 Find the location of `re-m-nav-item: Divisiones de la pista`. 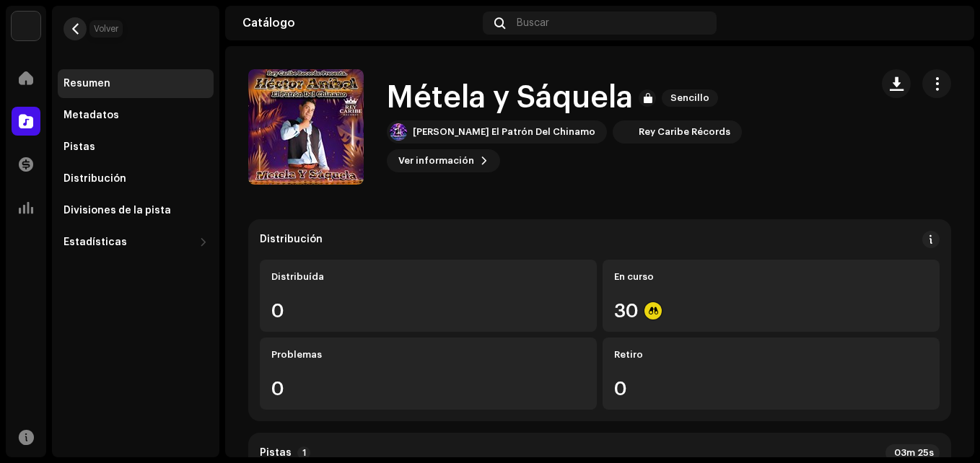

re-m-nav-item: Divisiones de la pista is located at coordinates (136, 211).